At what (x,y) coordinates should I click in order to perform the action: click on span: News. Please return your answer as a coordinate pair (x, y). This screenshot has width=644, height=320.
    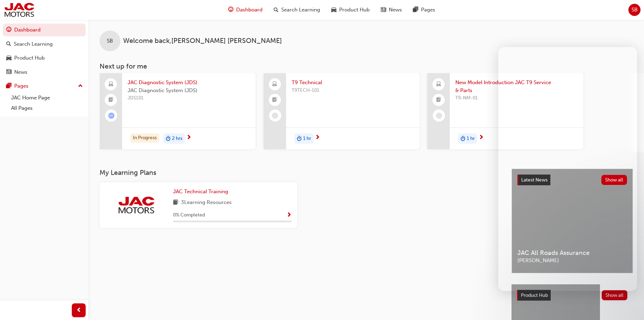
    Looking at the image, I should click on (395, 10).